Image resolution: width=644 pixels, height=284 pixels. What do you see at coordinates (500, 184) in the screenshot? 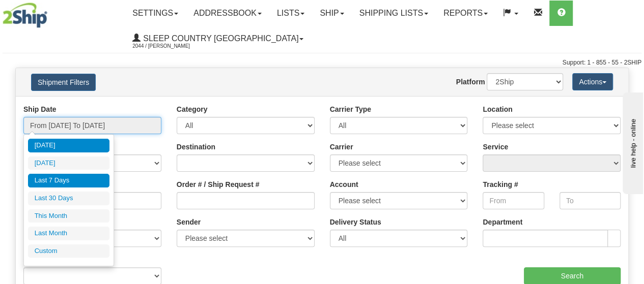
I see `label: Tracking #` at bounding box center [500, 184].